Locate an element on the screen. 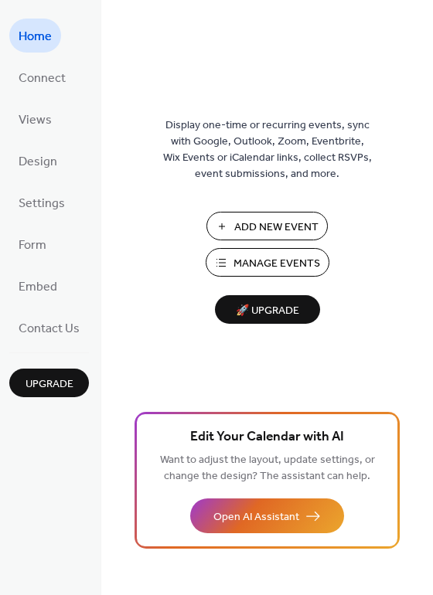 Image resolution: width=433 pixels, height=595 pixels. span: Form is located at coordinates (32, 246).